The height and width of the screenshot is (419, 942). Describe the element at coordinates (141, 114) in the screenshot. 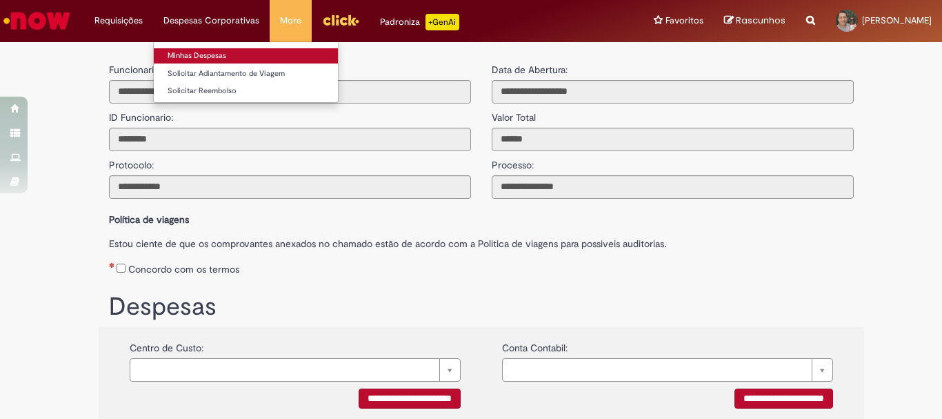

I see `label: ID Funcionario:` at that location.